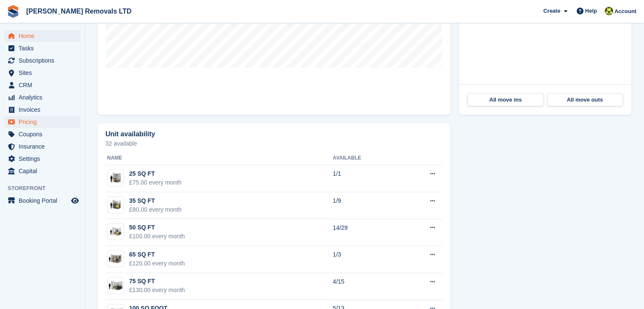 The image size is (644, 309). What do you see at coordinates (366, 259) in the screenshot?
I see `td: 1/3` at bounding box center [366, 259].